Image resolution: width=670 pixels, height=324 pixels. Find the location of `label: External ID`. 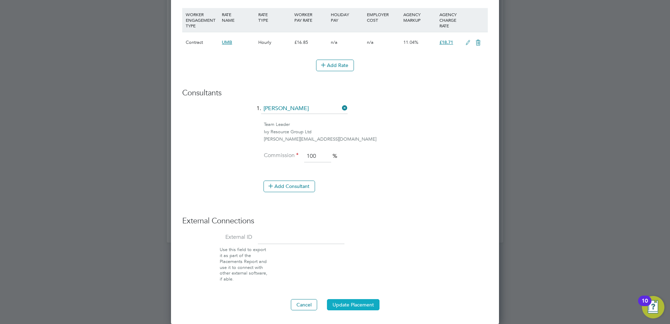

label: External ID is located at coordinates (217, 237).